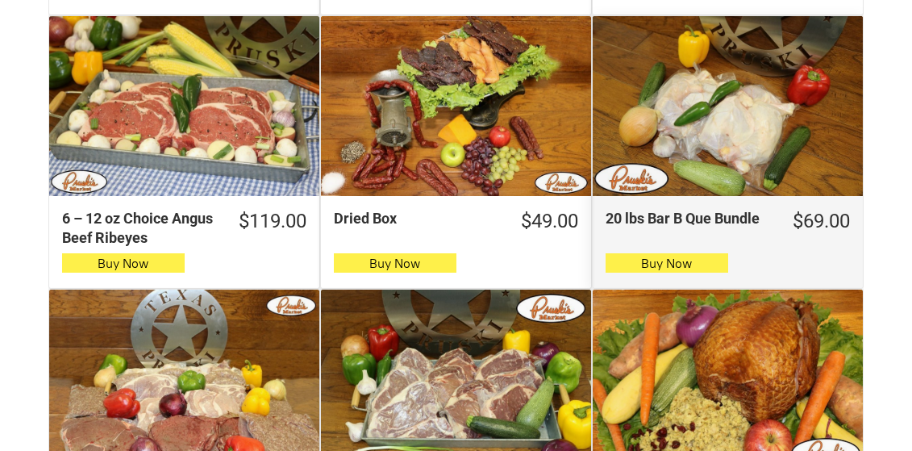 The image size is (912, 451). What do you see at coordinates (728, 221) in the screenshot?
I see `a: $69.0020 lbs Bar B Que Bundle` at bounding box center [728, 221].